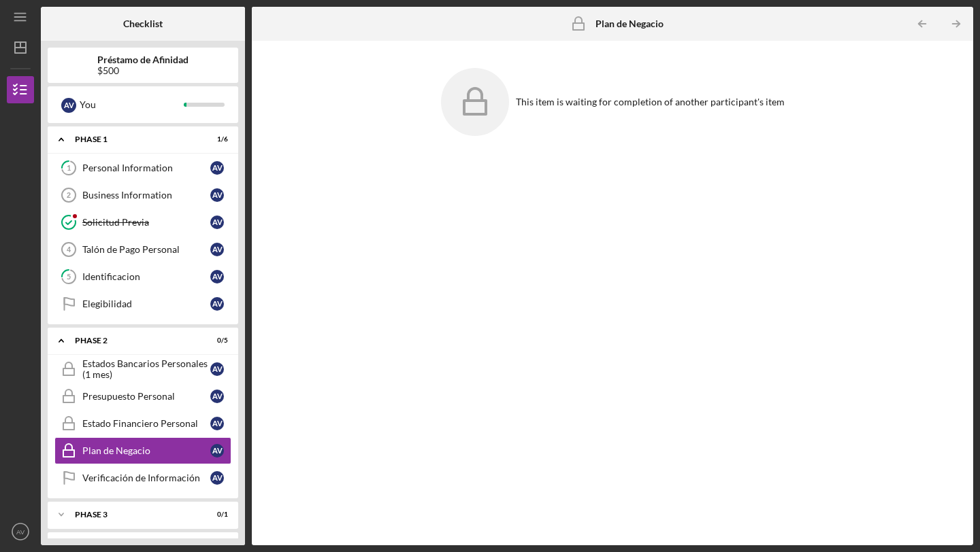  Describe the element at coordinates (143, 478) in the screenshot. I see `a: Verificación de InformaciónAV` at that location.